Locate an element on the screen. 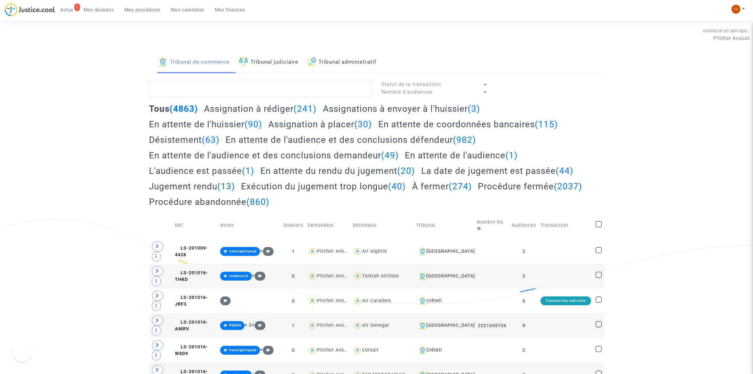  span: (49) is located at coordinates (390, 155).